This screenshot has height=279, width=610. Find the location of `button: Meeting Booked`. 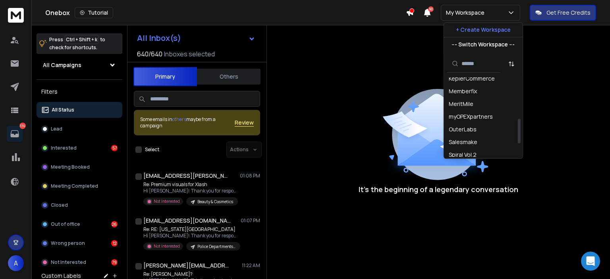

button: Meeting Booked is located at coordinates (79, 167).